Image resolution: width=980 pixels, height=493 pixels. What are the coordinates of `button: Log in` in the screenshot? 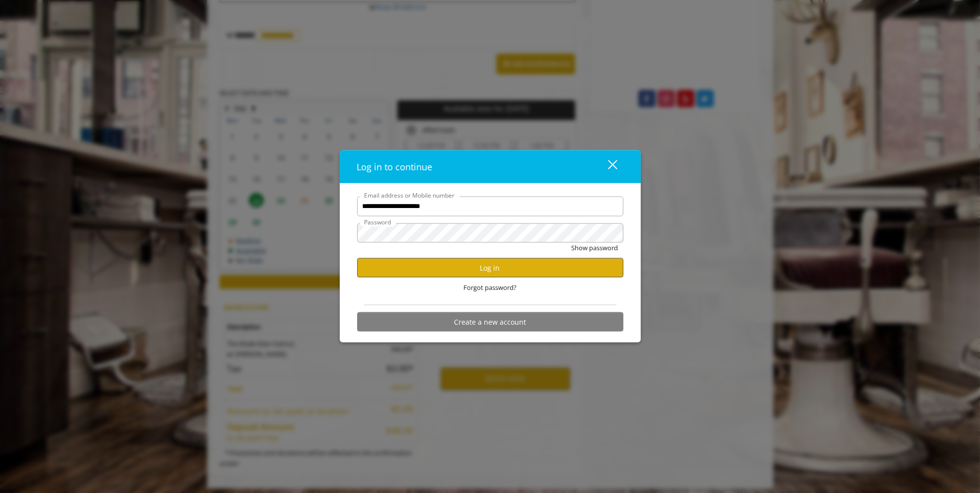 It's located at (490, 267).